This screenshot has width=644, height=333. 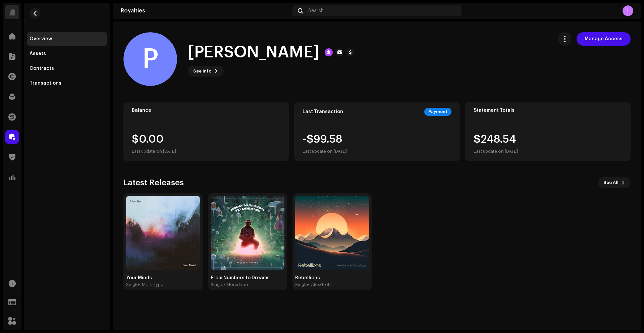 What do you see at coordinates (205, 11) in the screenshot?
I see `div: Royalties` at bounding box center [205, 11].